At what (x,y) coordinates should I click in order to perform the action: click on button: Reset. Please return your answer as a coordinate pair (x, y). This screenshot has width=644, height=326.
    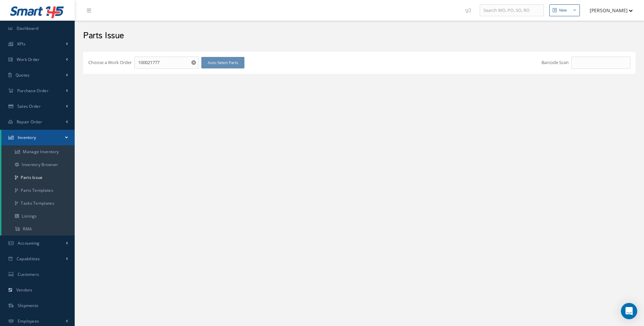
    Looking at the image, I should click on (194, 62).